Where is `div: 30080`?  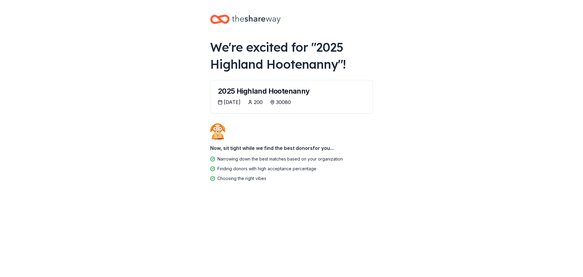
div: 30080 is located at coordinates (283, 102).